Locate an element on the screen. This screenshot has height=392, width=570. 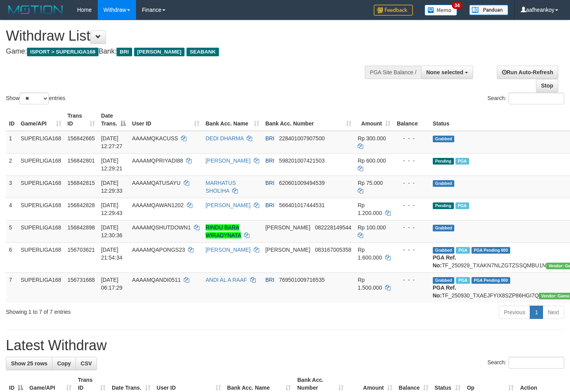
span: Copy 566401017444531 to clipboard is located at coordinates (302, 205).